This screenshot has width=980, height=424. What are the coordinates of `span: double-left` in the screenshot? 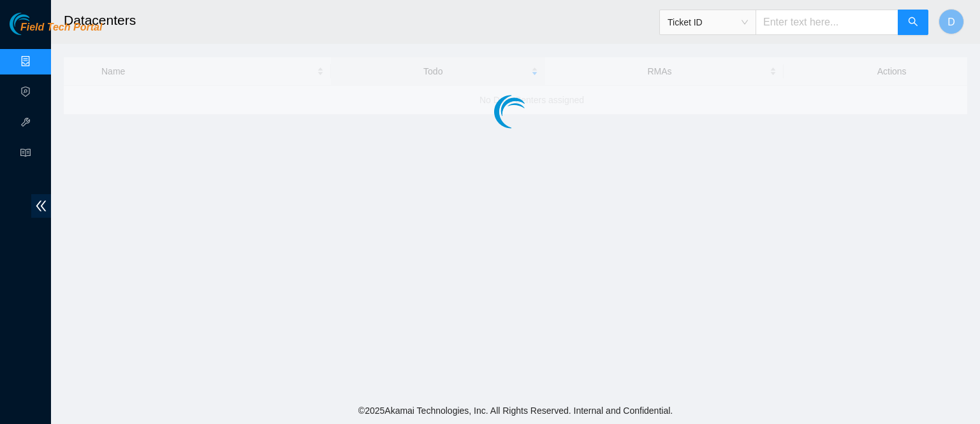 It's located at (41, 205).